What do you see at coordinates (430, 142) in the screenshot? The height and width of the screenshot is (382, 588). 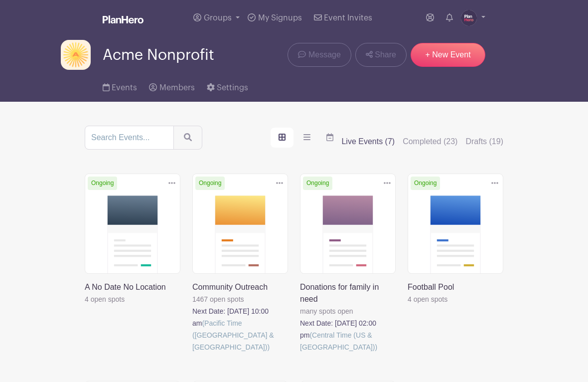 I see `label: Completed (23)` at bounding box center [430, 142].